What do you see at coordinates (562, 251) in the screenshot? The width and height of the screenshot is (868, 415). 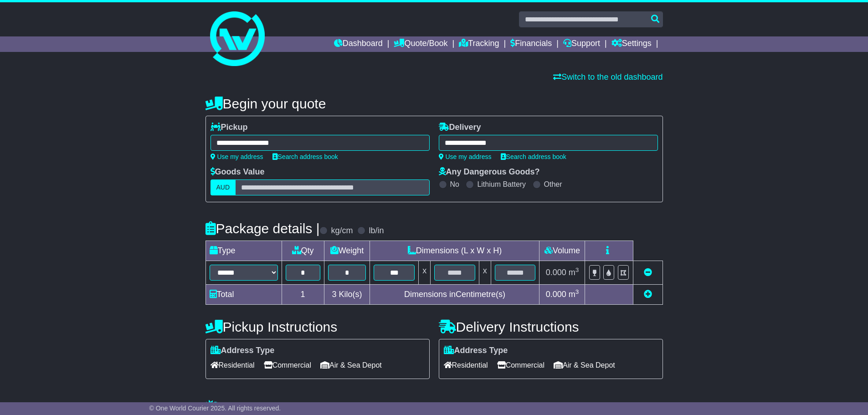 I see `td: Volume` at bounding box center [562, 251].